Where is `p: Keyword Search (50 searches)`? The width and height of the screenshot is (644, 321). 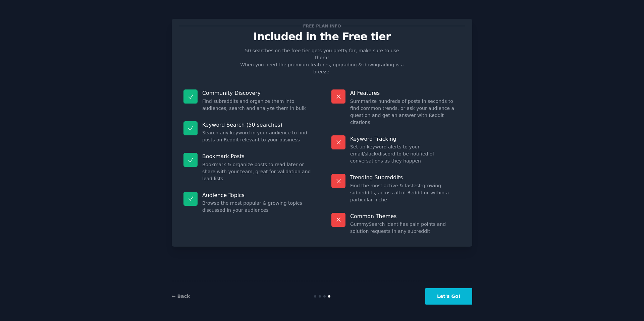
p: Keyword Search (50 searches) is located at coordinates (257, 125).